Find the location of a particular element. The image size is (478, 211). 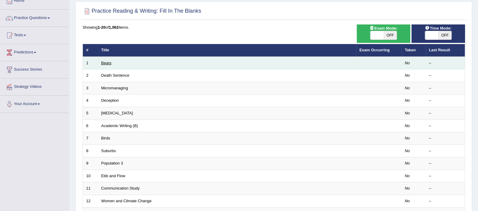

a: Exam Occurring is located at coordinates (375, 50).